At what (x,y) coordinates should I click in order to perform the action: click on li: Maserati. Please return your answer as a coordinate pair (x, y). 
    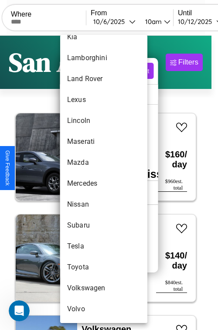
    Looking at the image, I should click on (104, 142).